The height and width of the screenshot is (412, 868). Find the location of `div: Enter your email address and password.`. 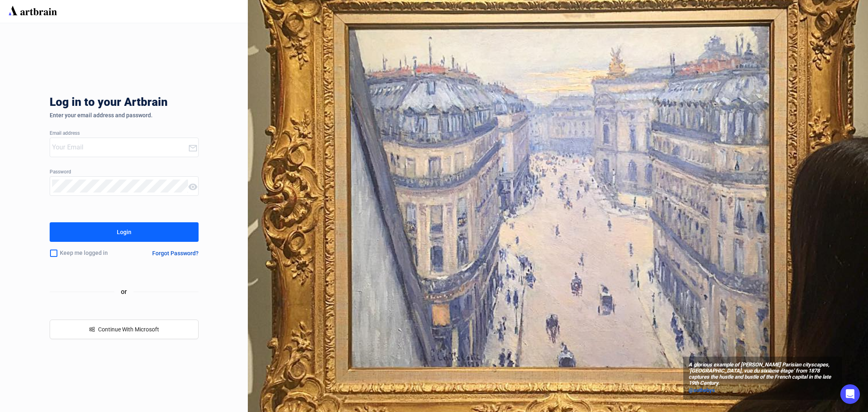

div: Enter your email address and password. is located at coordinates (124, 115).